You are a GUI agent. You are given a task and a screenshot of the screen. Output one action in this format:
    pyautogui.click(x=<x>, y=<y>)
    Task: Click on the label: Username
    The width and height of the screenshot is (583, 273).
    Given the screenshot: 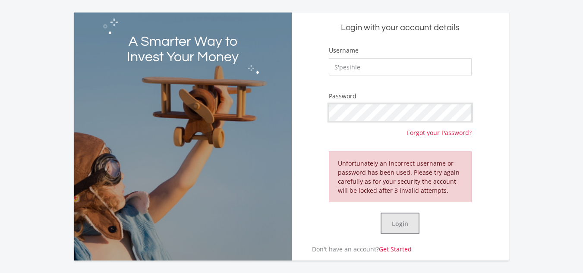 What is the action you would take?
    pyautogui.click(x=344, y=50)
    